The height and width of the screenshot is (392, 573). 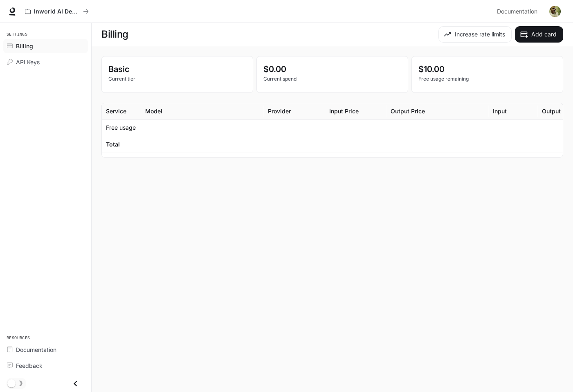 What do you see at coordinates (75, 383) in the screenshot?
I see `button: Close drawer` at bounding box center [75, 383].